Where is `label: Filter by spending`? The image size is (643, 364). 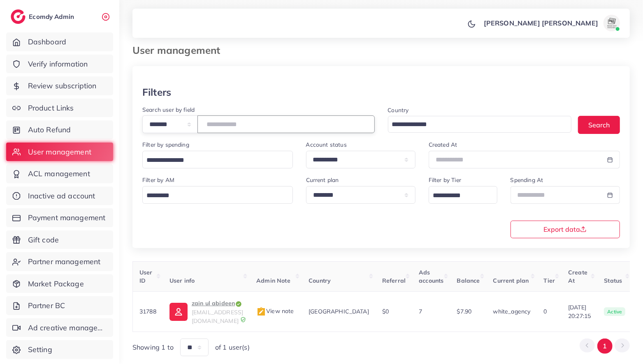
label: Filter by spending is located at coordinates (166, 144).